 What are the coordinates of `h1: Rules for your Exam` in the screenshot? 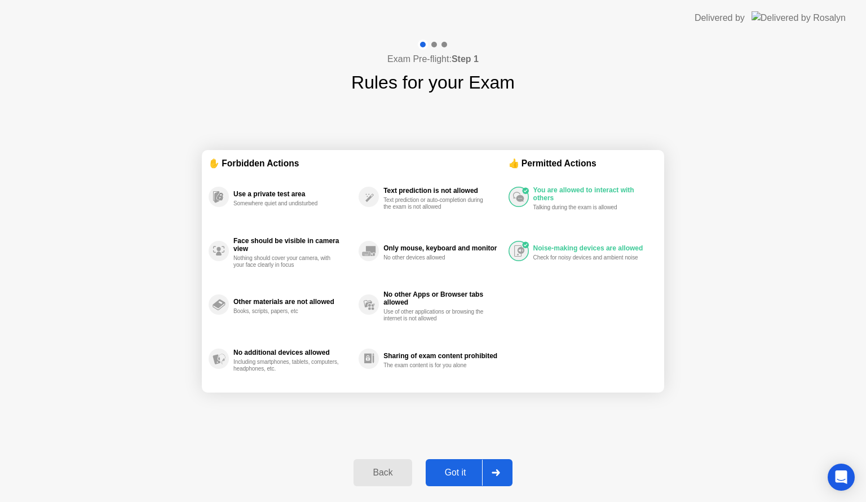 It's located at (433, 82).